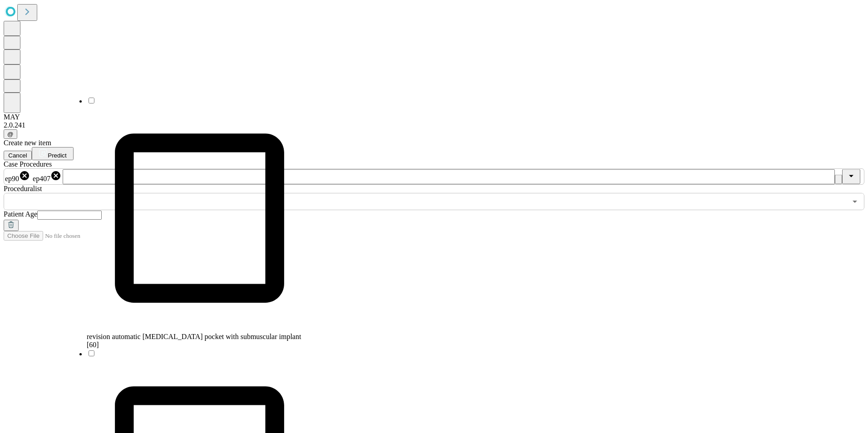  Describe the element at coordinates (21, 214) in the screenshot. I see `span: Patient Age` at that location.